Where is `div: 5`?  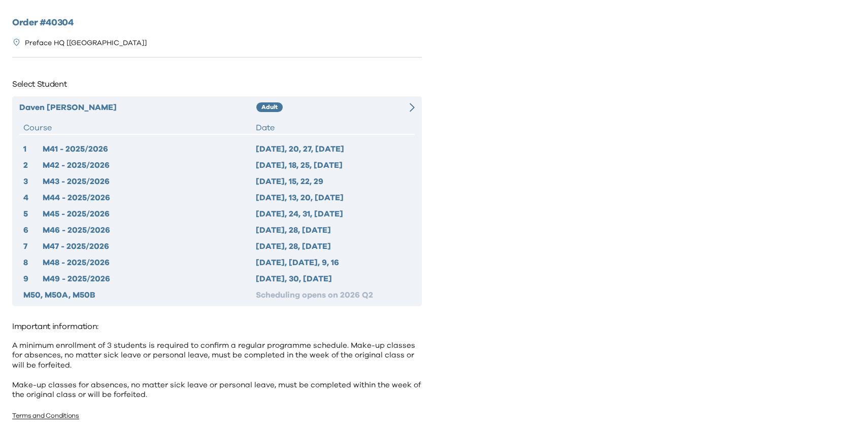
div: 5 is located at coordinates (33, 214).